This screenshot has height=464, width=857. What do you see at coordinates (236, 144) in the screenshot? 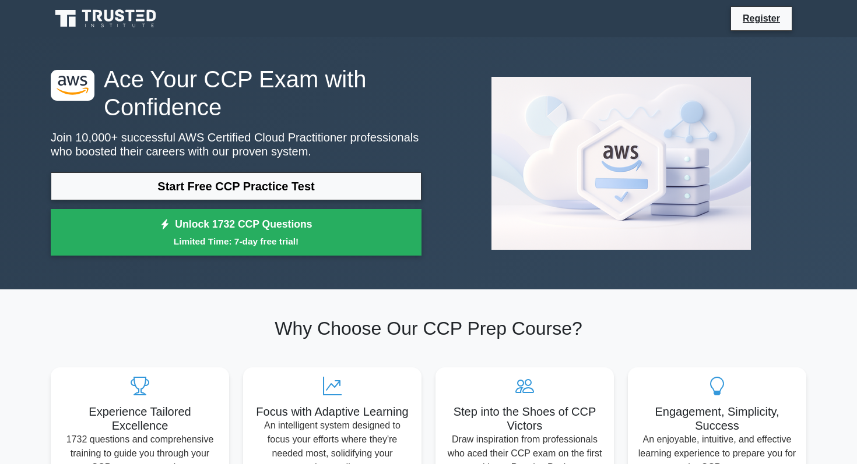
I see `p: Join 10,000+ successful AWS Certified Cloud Practitioner professionals who boosted their careers ...` at bounding box center [236, 144].